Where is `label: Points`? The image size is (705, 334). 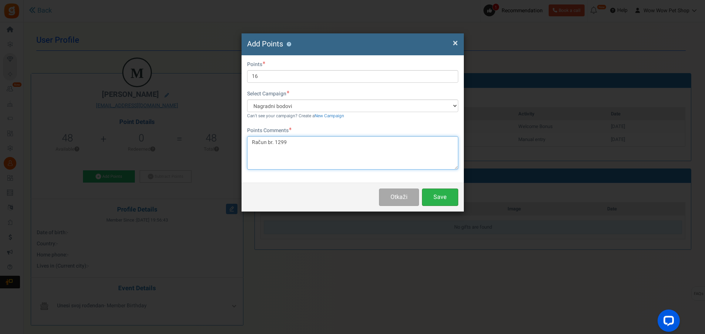 label: Points is located at coordinates (256, 64).